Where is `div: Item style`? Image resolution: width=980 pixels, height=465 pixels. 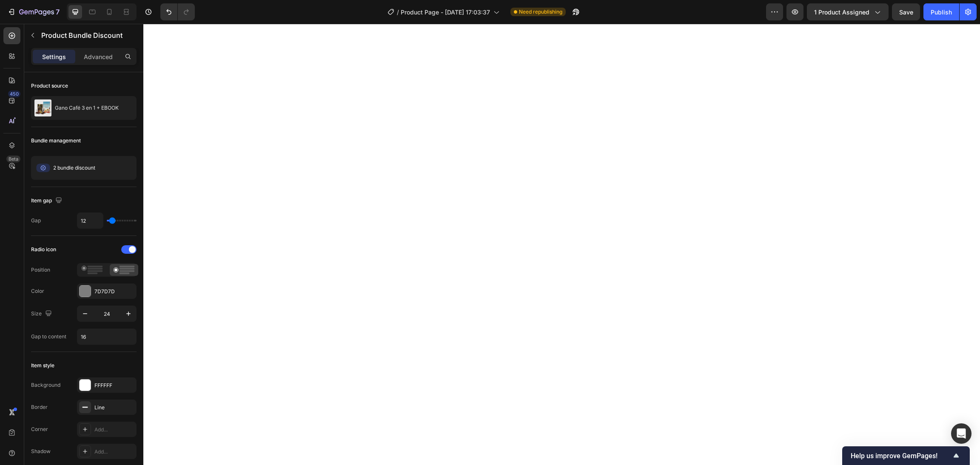
div: Item style is located at coordinates (42, 366).